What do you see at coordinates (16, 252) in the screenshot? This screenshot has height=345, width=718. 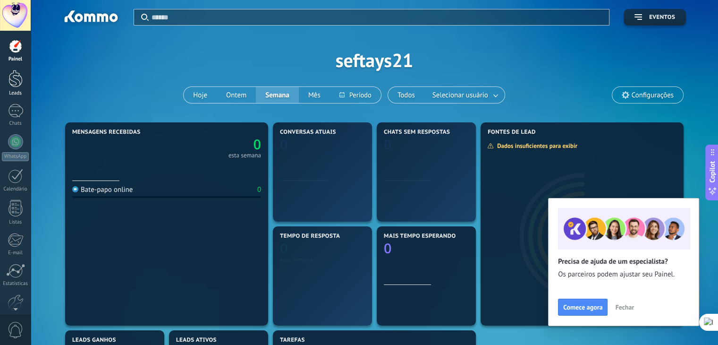 I see `div: E-mail` at bounding box center [16, 252].